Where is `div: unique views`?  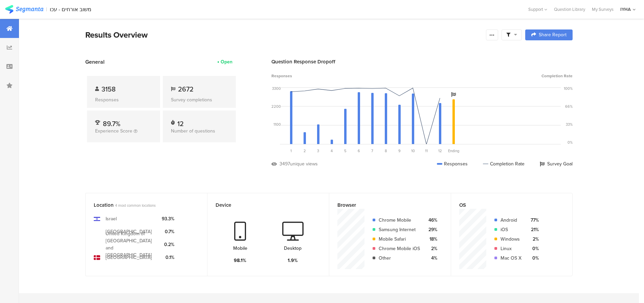 div: unique views is located at coordinates (304, 164).